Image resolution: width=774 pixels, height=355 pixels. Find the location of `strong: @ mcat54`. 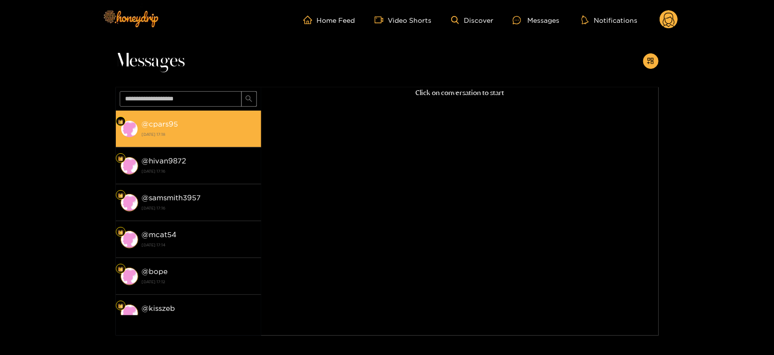

strong: @ mcat54 is located at coordinates (160, 234).